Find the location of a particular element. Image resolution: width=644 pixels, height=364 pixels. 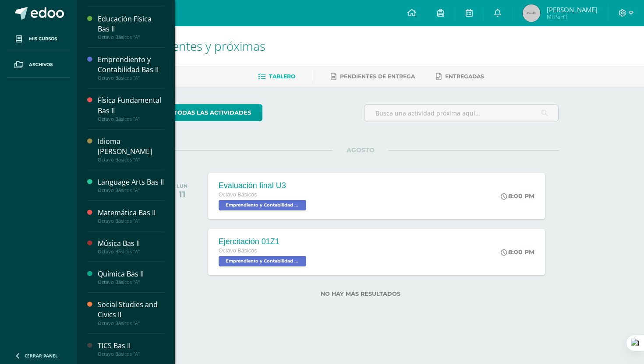

a: Educación Física Bas IIOctavo Básicos "A" is located at coordinates (131, 27).